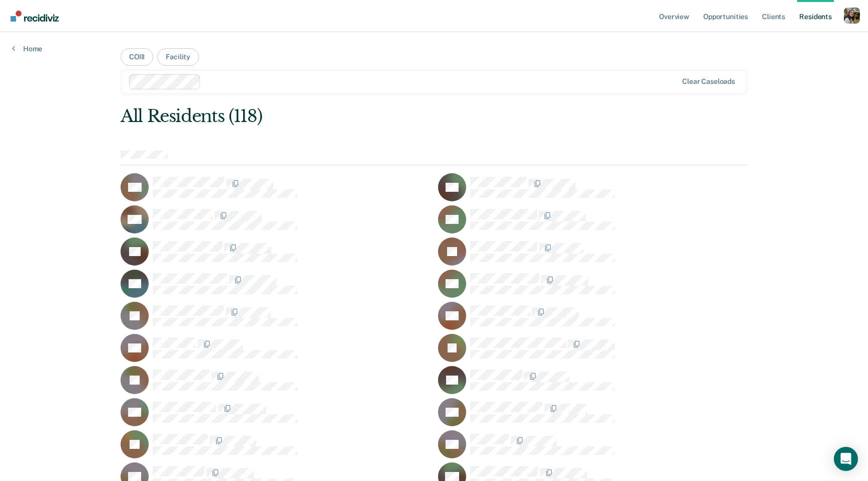 The width and height of the screenshot is (868, 481). Describe the element at coordinates (137, 57) in the screenshot. I see `button: COIII` at that location.